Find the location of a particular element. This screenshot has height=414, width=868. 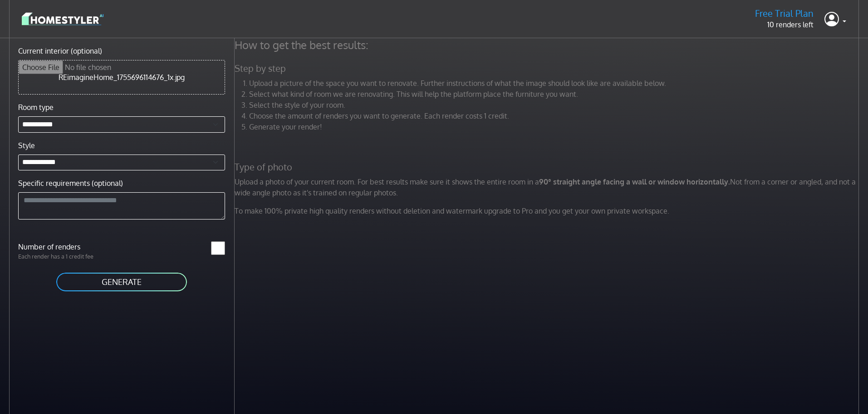

li: Upload a picture of the space you want to renovate. Further instructions of what the image should... is located at coordinates (556, 83).